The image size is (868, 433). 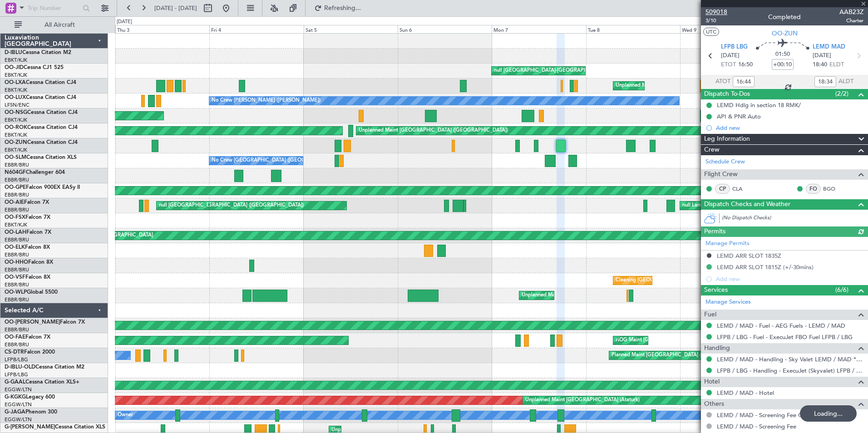 What do you see at coordinates (764, 415) in the screenshot?
I see `a: LEMD / MAD - Screening Fee Crew` at bounding box center [764, 415].